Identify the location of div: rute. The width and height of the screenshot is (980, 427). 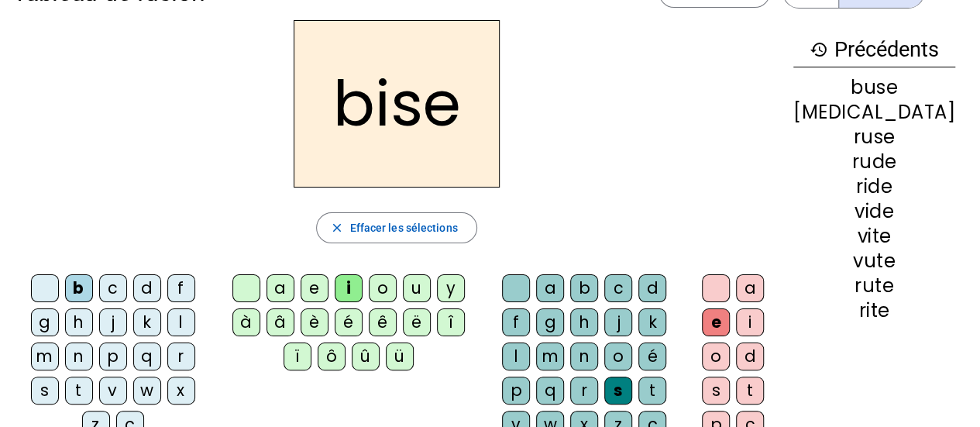
(874, 286).